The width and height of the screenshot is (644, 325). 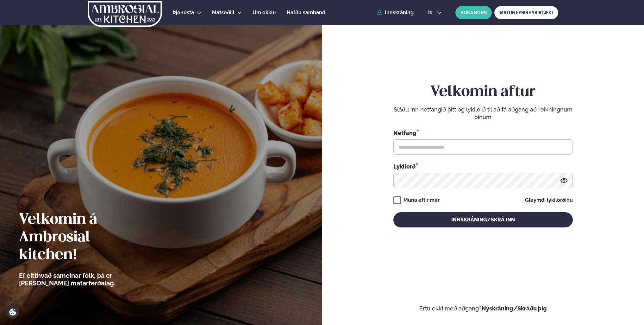 I want to click on a: MATUR FYRIR FYRIRTÆKI, so click(x=526, y=13).